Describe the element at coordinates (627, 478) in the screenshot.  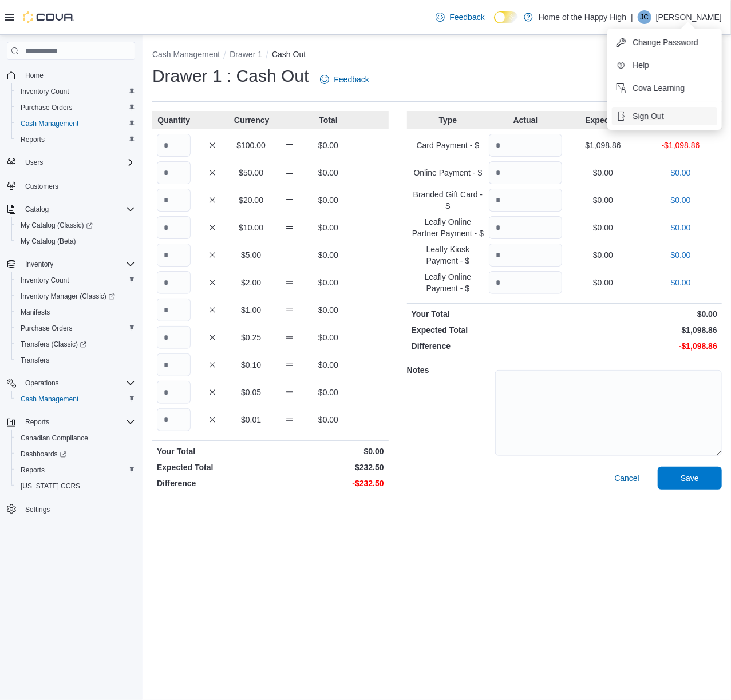
I see `span: Cancel` at that location.